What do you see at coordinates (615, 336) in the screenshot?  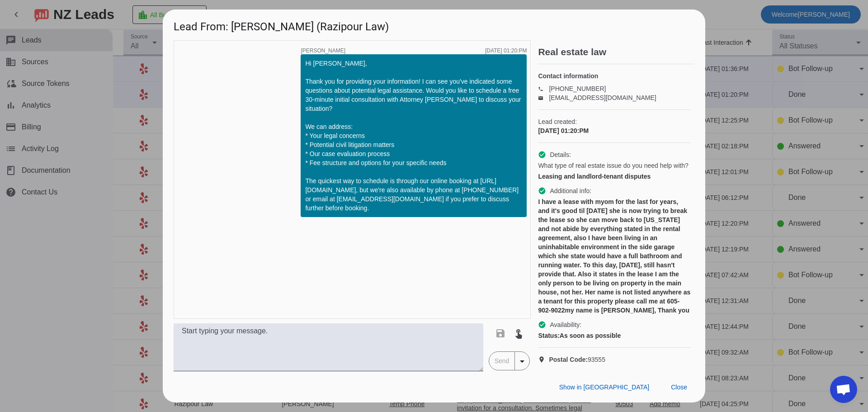 I see `div: As soon as possible` at bounding box center [615, 336].